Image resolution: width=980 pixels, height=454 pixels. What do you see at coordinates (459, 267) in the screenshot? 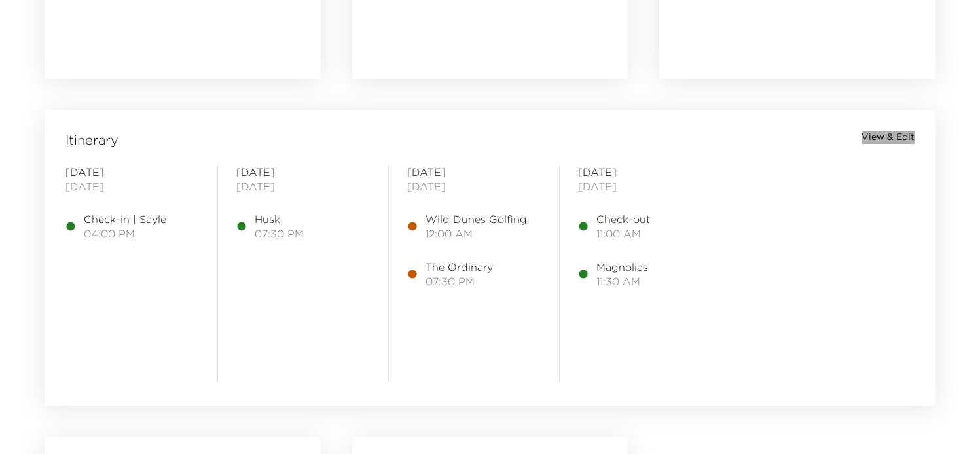
I see `span: The Ordinary` at bounding box center [459, 267].